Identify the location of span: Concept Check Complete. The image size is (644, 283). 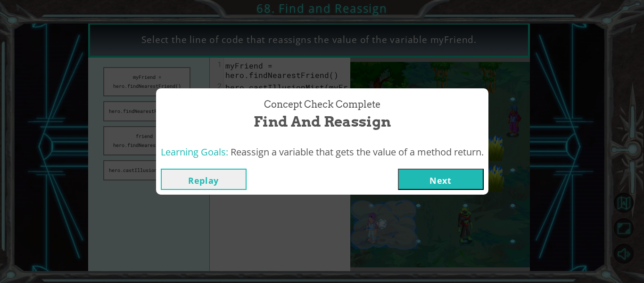
(322, 104).